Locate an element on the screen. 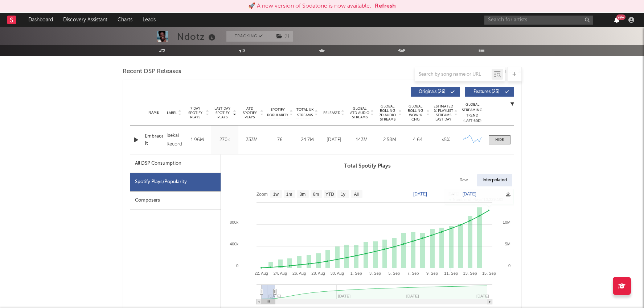 This screenshot has width=644, height=308. div: 🚀 A new version of Sodatone is now available. is located at coordinates (309, 6).